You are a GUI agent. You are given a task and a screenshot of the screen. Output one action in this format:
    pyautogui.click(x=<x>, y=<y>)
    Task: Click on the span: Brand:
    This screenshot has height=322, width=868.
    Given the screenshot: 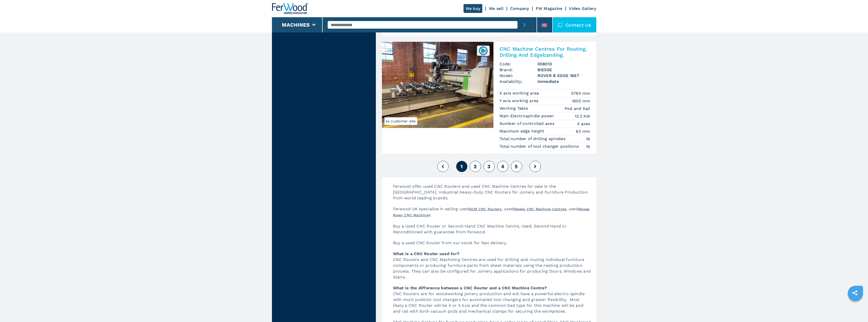 What is the action you would take?
    pyautogui.click(x=518, y=70)
    